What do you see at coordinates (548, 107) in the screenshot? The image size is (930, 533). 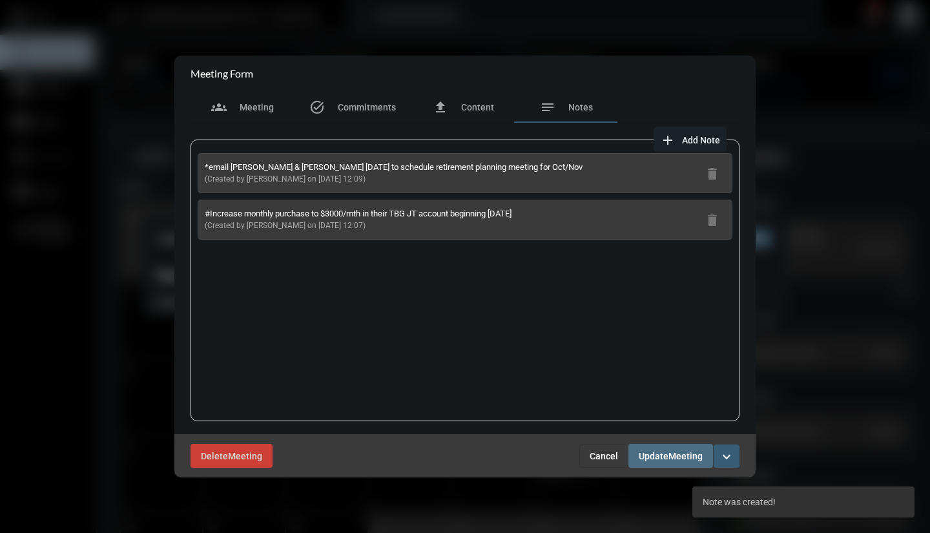 I see `mat-icon: notes` at bounding box center [548, 107].